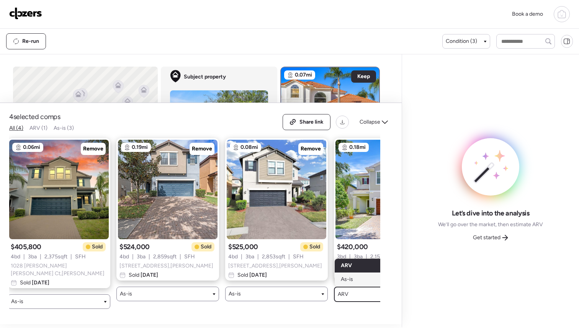 Image resolution: width=579 pixels, height=328 pixels. What do you see at coordinates (26, 13) in the screenshot?
I see `img: Logo` at bounding box center [26, 13].